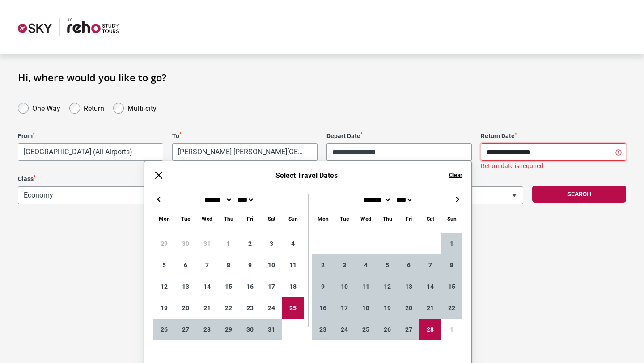 The width and height of the screenshot is (644, 363). I want to click on button: Search, so click(579, 194).